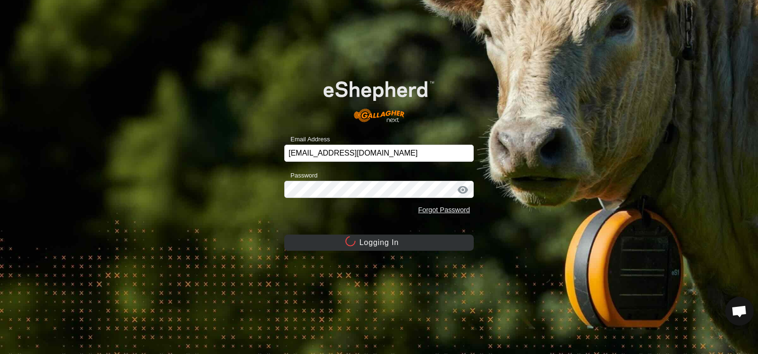 Image resolution: width=758 pixels, height=354 pixels. Describe the element at coordinates (379, 243) in the screenshot. I see `button: Logging In` at that location.